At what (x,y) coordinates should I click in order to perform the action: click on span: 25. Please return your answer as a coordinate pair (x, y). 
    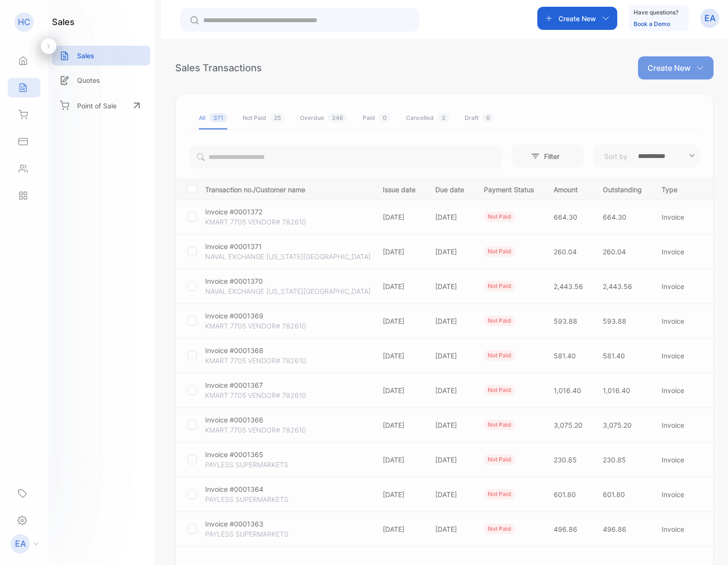
    Looking at the image, I should click on (277, 118).